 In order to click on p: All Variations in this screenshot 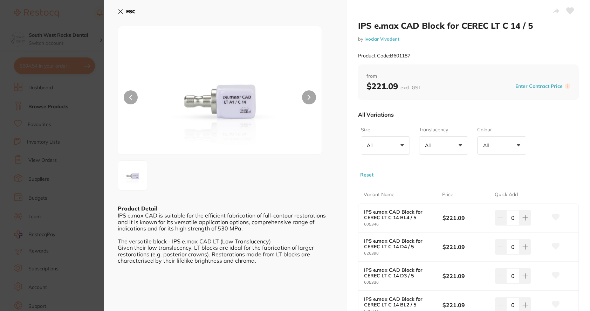, I will do `click(376, 115)`.